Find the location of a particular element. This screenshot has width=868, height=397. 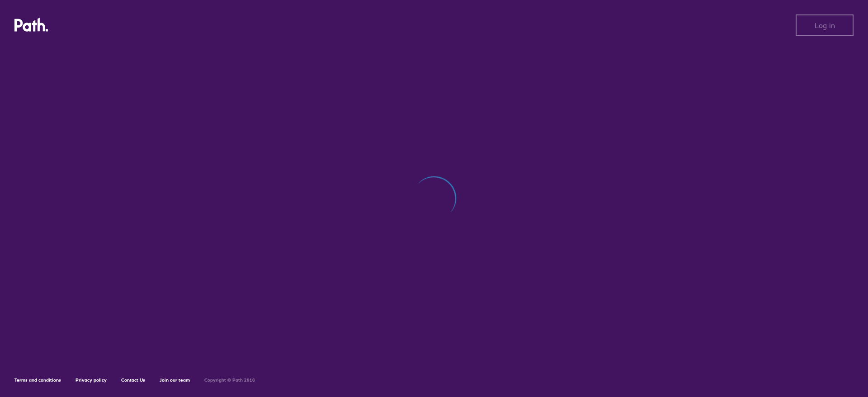

span: Log in is located at coordinates (825, 26).